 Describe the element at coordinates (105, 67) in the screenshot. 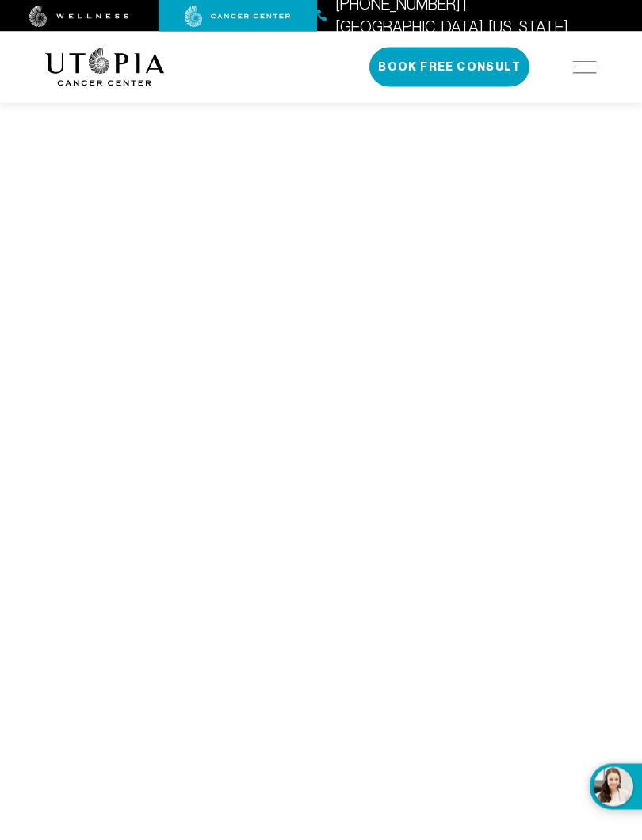

I see `img: logo` at that location.